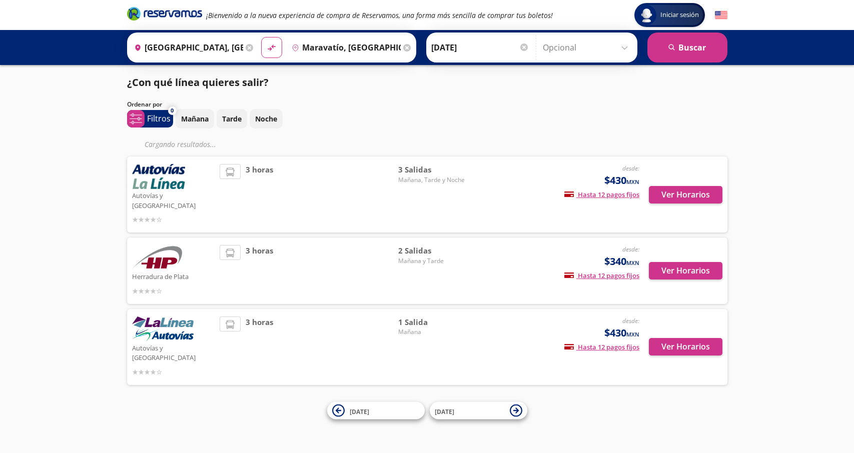  What do you see at coordinates (721, 15) in the screenshot?
I see `button: English` at bounding box center [721, 15].